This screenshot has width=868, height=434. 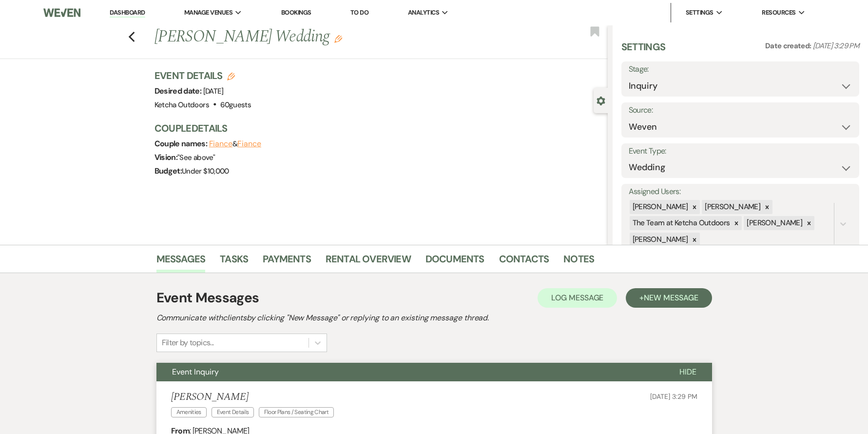 I want to click on span: Floor Plans / Seating Chart, so click(x=296, y=412).